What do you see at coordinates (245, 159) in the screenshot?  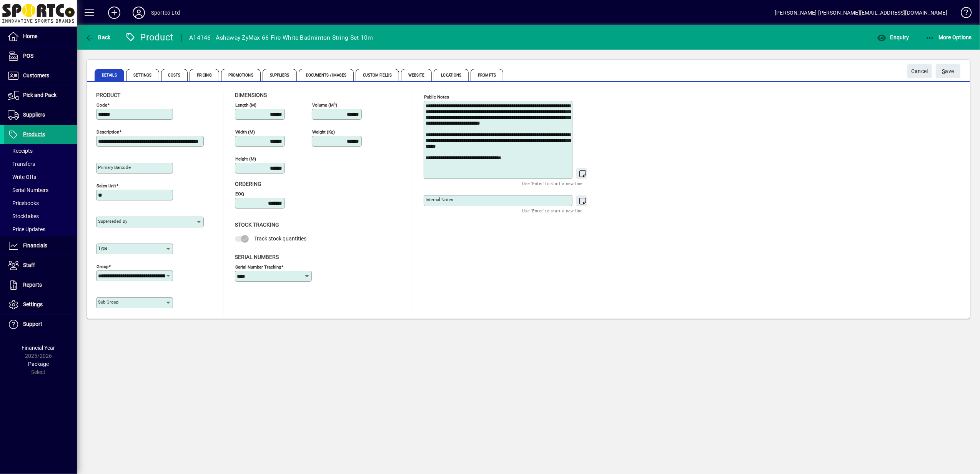 I see `mat-label: Height (m)` at bounding box center [245, 159].